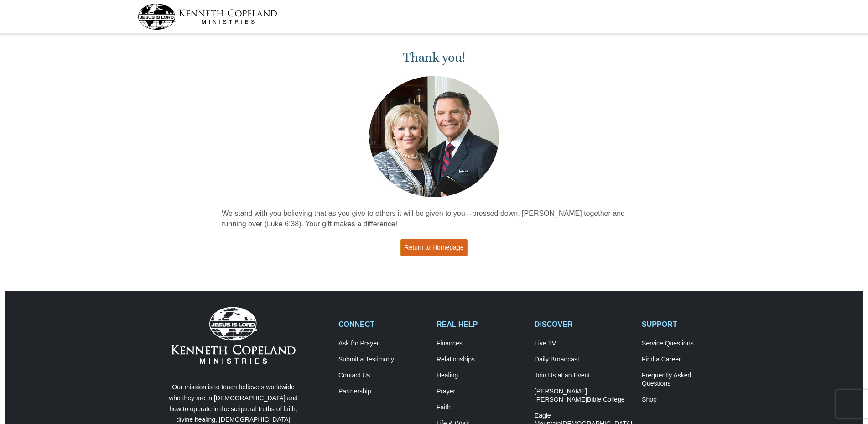 The width and height of the screenshot is (868, 424). I want to click on a: Service Questions, so click(686, 344).